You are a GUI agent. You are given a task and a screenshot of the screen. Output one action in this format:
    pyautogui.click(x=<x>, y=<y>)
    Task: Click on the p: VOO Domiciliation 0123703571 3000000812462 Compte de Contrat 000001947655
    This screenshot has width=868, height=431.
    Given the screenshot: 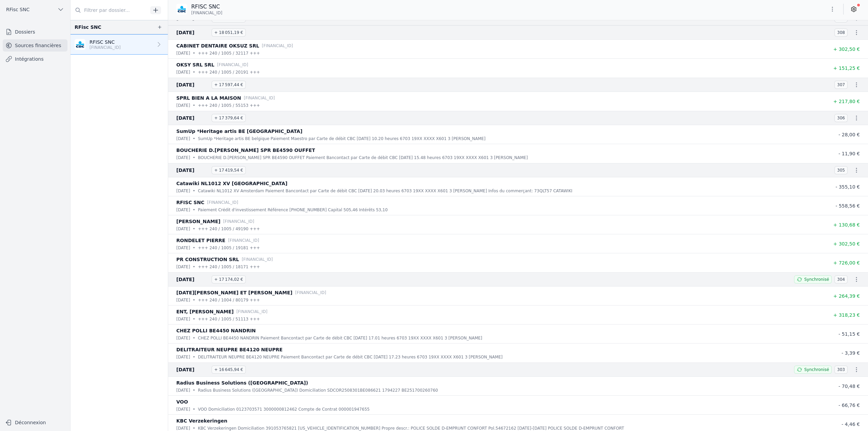 What is the action you would take?
    pyautogui.click(x=284, y=409)
    